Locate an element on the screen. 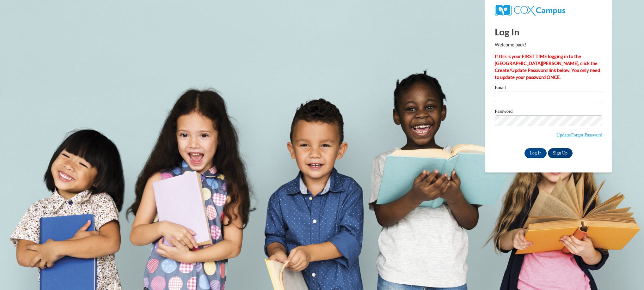 Image resolution: width=644 pixels, height=290 pixels. h1: Log In is located at coordinates (548, 32).